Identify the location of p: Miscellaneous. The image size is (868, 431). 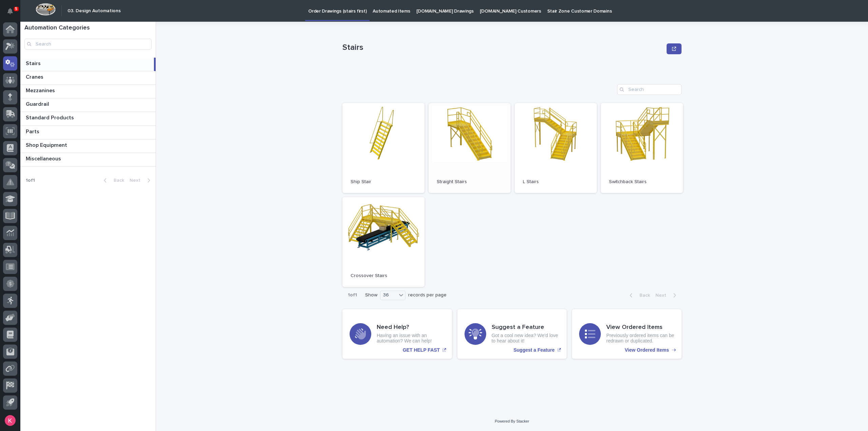
(44, 158).